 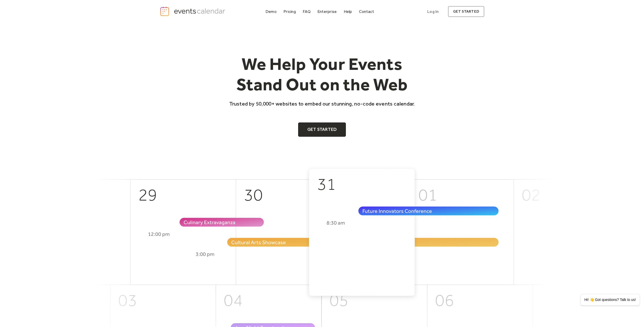 I want to click on div: Help, so click(x=347, y=12).